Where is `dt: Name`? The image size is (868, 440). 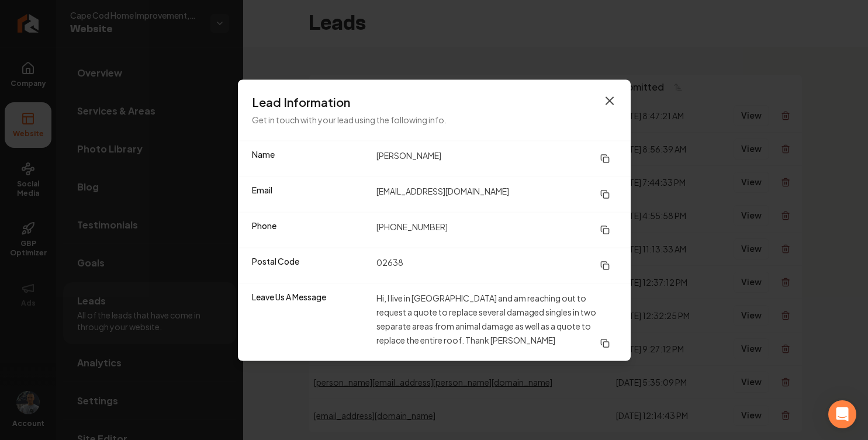
dt: Name is located at coordinates (309, 158).